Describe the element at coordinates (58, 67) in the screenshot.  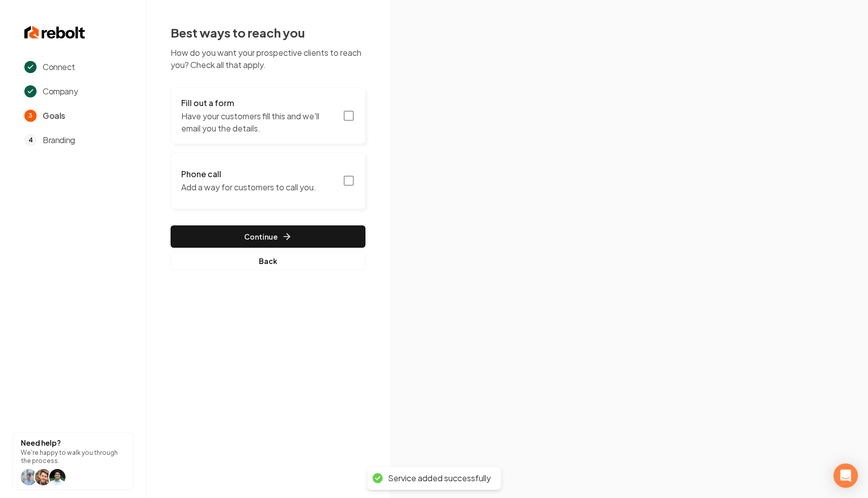
I see `span: Connect` at that location.